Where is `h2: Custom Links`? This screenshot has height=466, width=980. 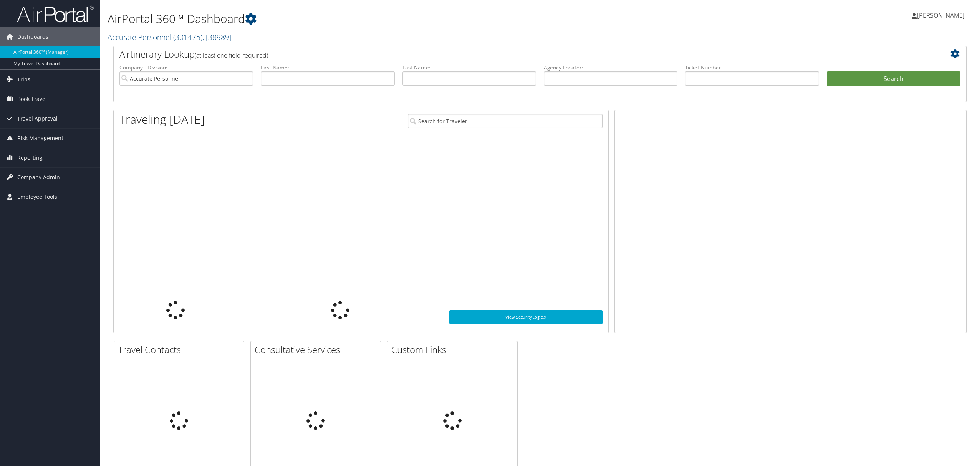
h2: Custom Links is located at coordinates (454, 349).